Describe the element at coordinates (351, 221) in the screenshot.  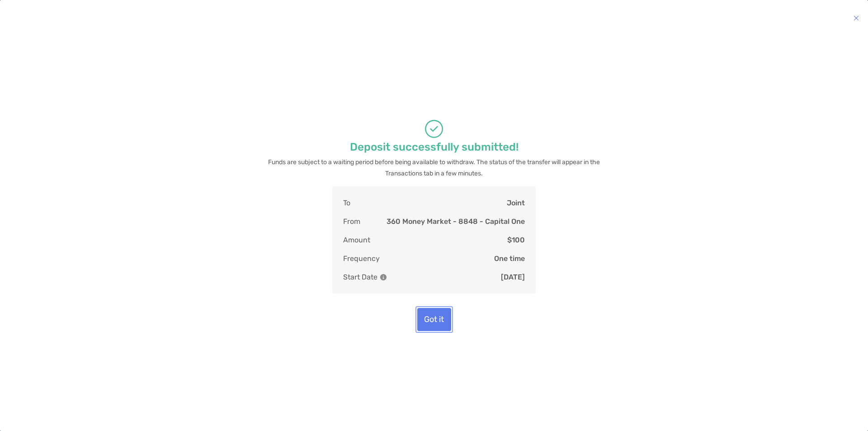
I see `p: From` at that location.